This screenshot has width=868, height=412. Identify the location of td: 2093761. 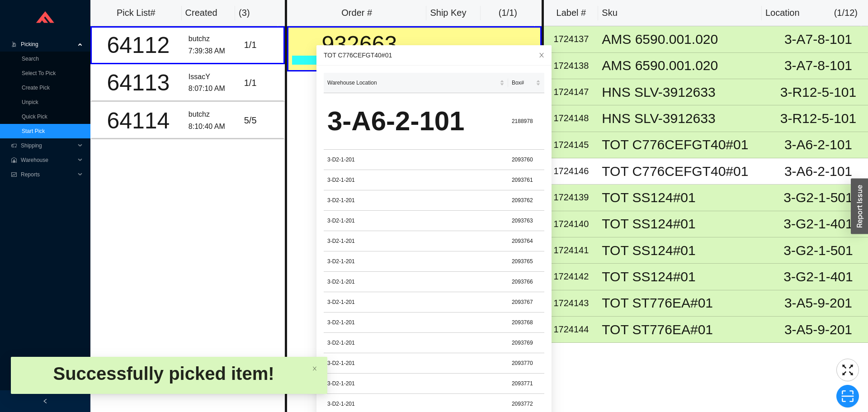
(526, 180).